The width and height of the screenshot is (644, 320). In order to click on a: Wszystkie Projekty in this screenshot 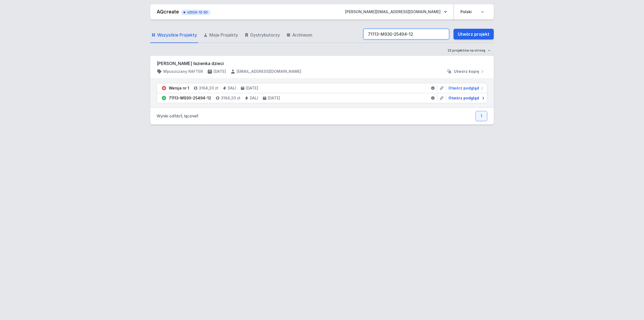, I will do `click(174, 35)`.